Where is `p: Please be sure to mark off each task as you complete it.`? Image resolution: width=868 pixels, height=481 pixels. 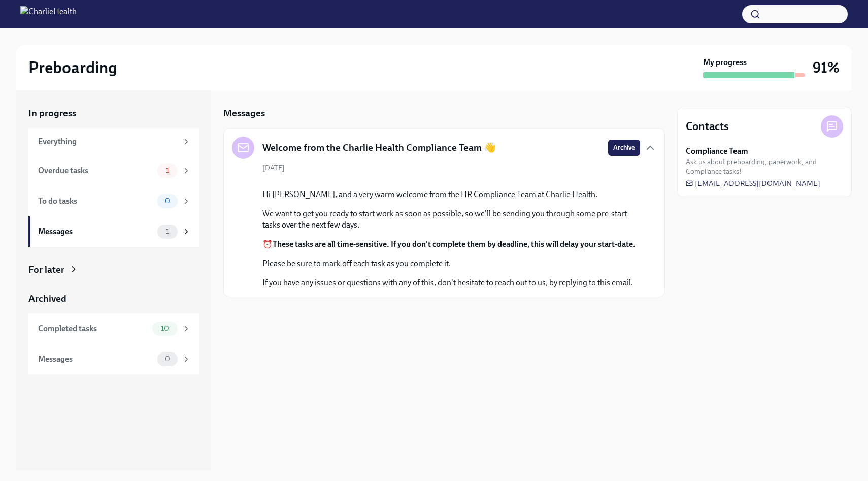 p: Please be sure to mark off each task as you complete it. is located at coordinates (451, 263).